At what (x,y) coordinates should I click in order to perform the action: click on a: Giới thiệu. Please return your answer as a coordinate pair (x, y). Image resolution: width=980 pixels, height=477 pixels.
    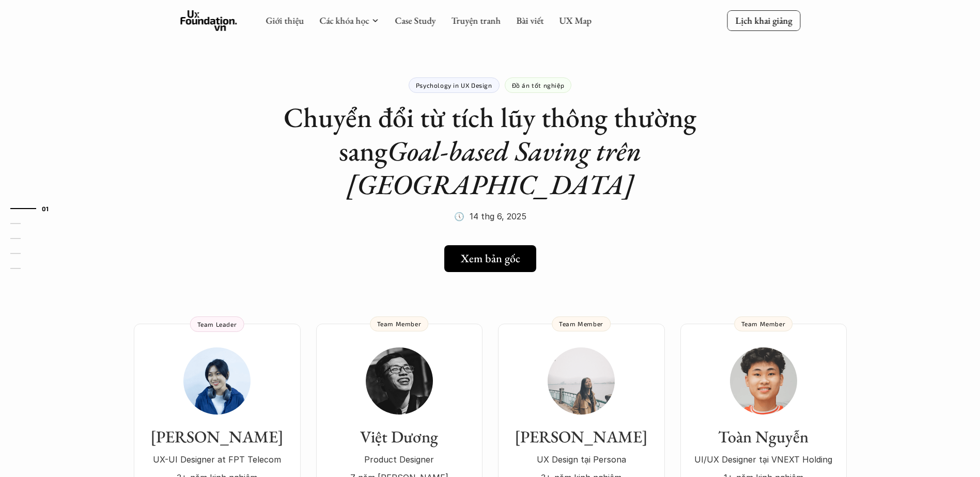
    Looking at the image, I should click on (284, 20).